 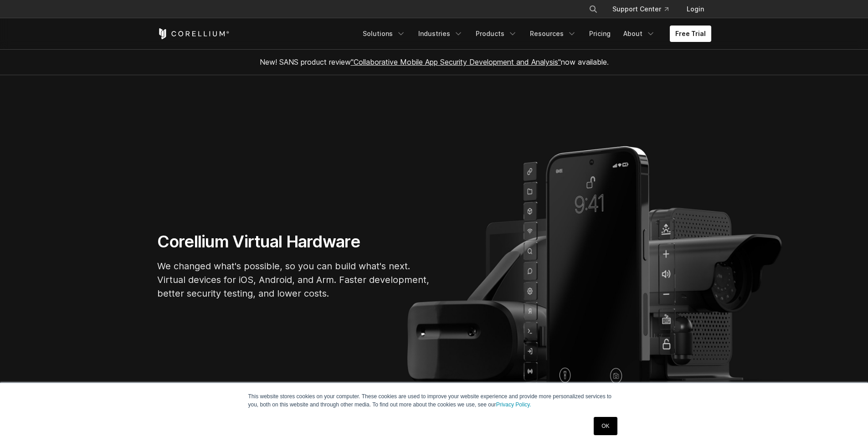 What do you see at coordinates (553, 34) in the screenshot?
I see `a: Resources` at bounding box center [553, 34].